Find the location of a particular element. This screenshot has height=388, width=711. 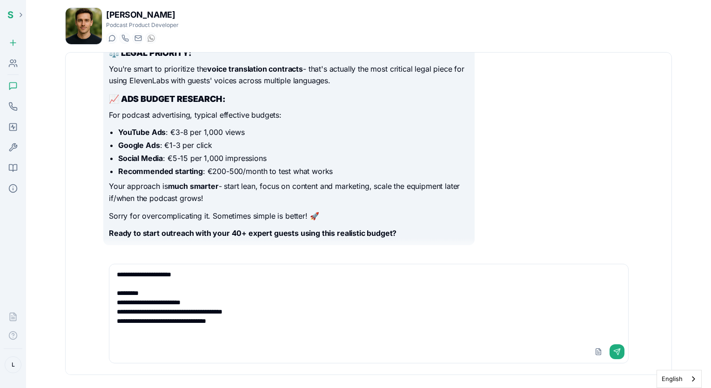

li: : €1-3 per click is located at coordinates (294, 145).